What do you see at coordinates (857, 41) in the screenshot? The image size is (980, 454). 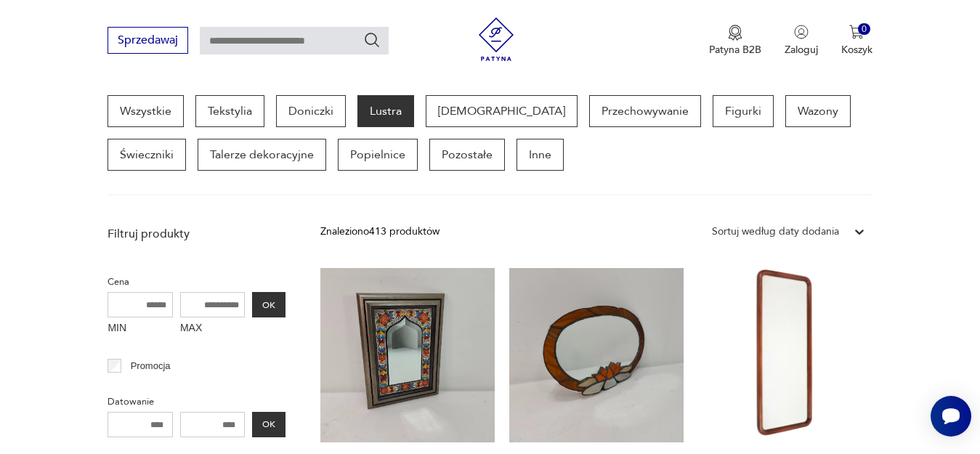 I see `button: 0Koszyk` at bounding box center [857, 41].